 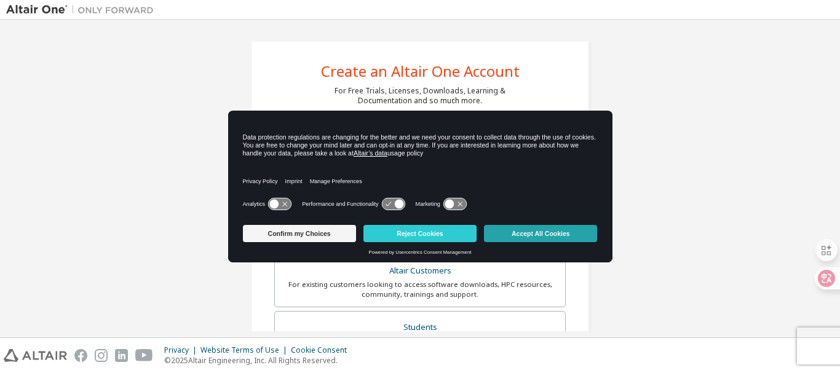 What do you see at coordinates (420, 328) in the screenshot?
I see `div: Students` at bounding box center [420, 328].